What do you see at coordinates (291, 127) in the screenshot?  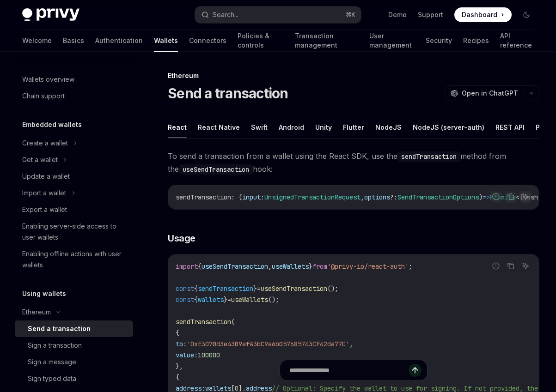 I see `button: Android` at bounding box center [291, 127].